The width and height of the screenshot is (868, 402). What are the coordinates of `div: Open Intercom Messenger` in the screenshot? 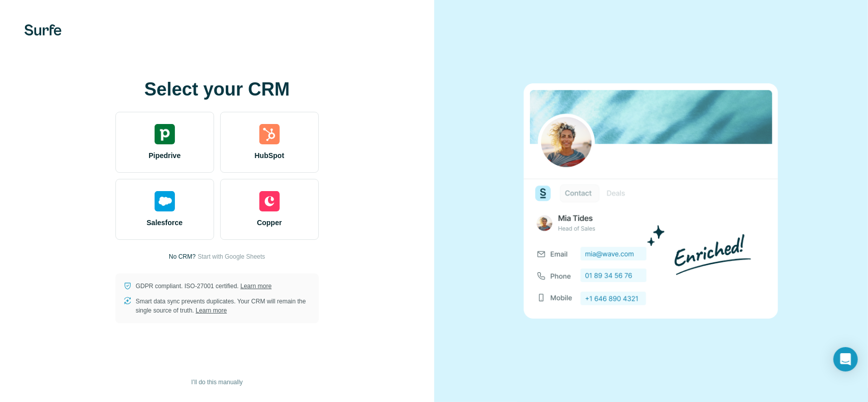 It's located at (845, 359).